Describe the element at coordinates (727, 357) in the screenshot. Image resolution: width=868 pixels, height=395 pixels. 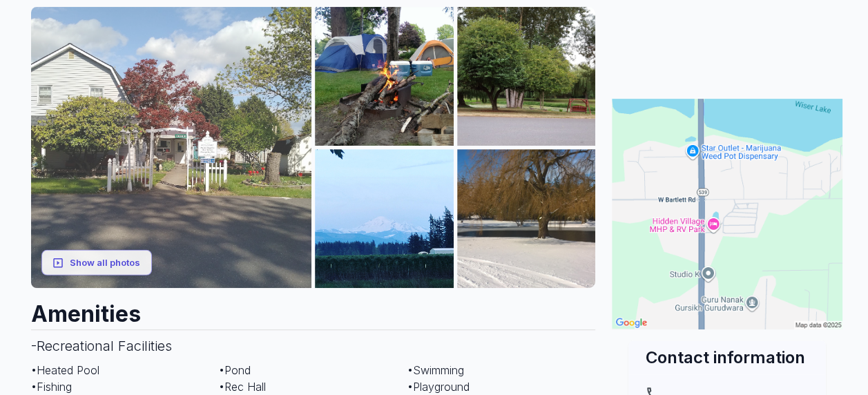
I see `h2: Contact information` at that location.